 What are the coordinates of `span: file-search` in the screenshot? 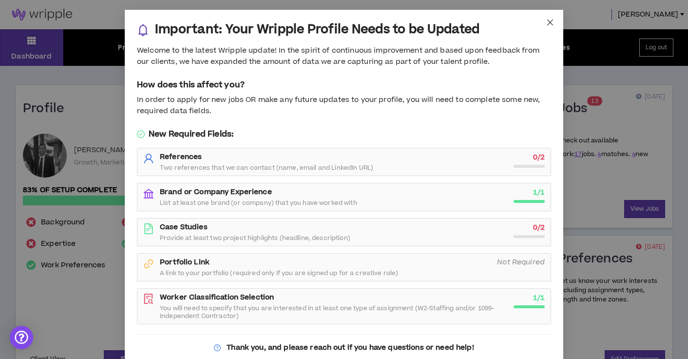 It's located at (149, 299).